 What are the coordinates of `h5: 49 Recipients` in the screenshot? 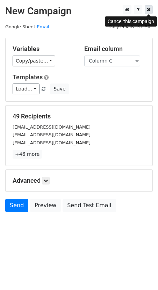 It's located at (79, 116).